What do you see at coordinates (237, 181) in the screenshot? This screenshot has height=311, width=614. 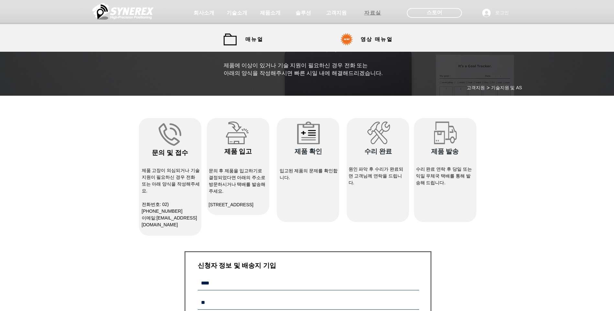 I see `span: ​문의 후 제품을 입고하기로 결정되었다면 아래의 주소로 방문하시거나 택배를 발송해주세요.` at bounding box center [237, 181].